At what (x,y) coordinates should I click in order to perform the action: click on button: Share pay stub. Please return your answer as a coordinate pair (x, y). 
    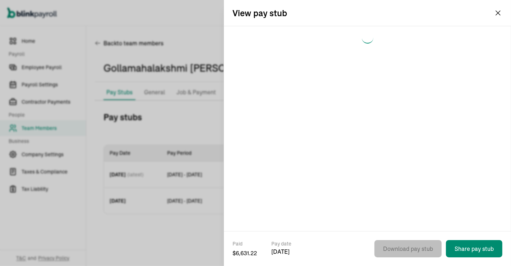
    Looking at the image, I should click on (474, 248).